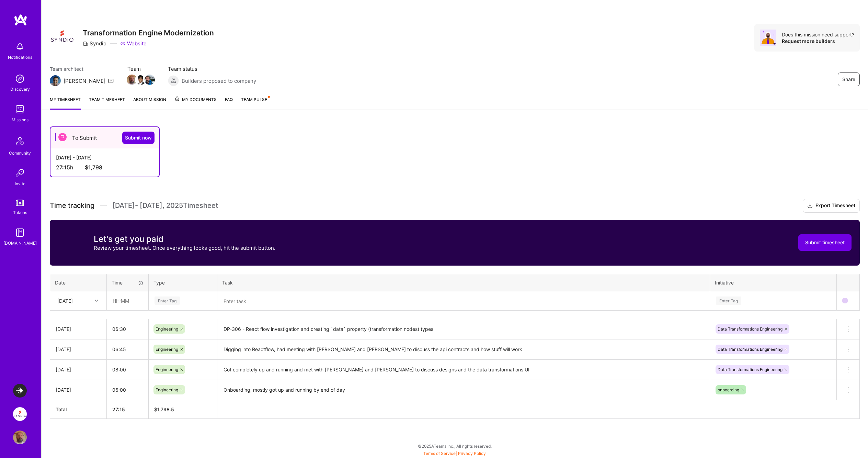 The width and height of the screenshot is (868, 458). What do you see at coordinates (212, 69) in the screenshot?
I see `span: Team status` at bounding box center [212, 69].